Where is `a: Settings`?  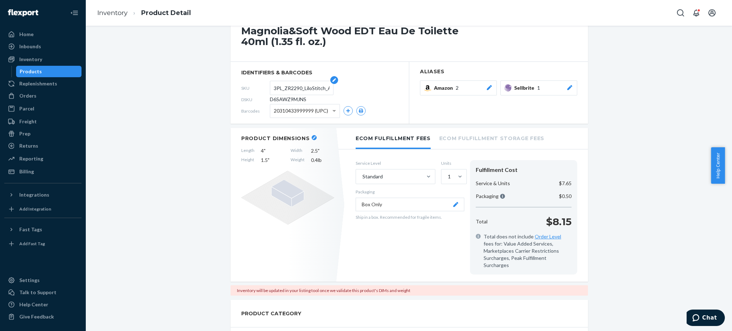 a: Settings is located at coordinates (43, 280).